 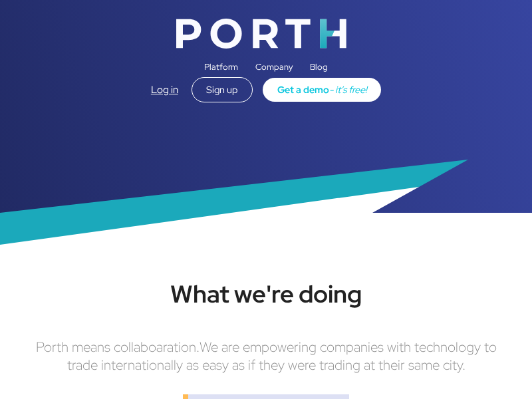 What do you see at coordinates (222, 89) in the screenshot?
I see `a: Sign up` at bounding box center [222, 89].